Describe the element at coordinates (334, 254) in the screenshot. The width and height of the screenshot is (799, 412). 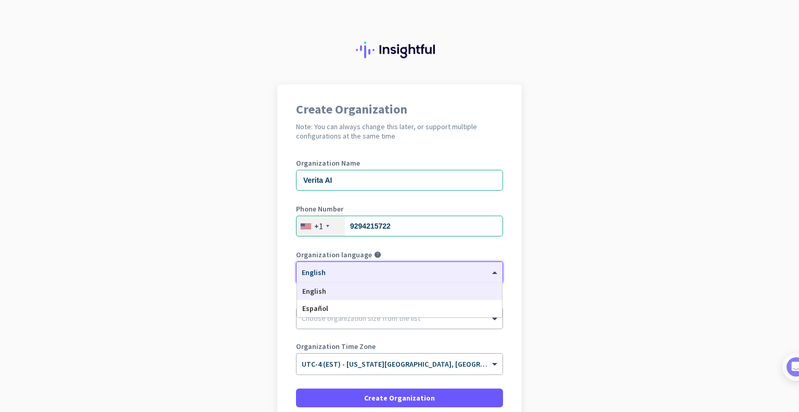
I see `label: Organization language` at that location.